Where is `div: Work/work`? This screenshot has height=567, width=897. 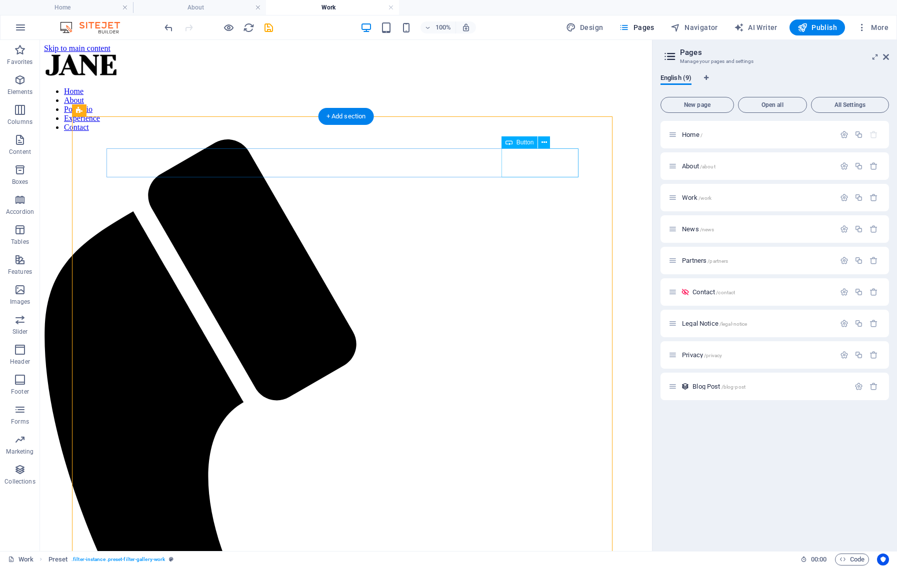 div: Work/work is located at coordinates (757, 197).